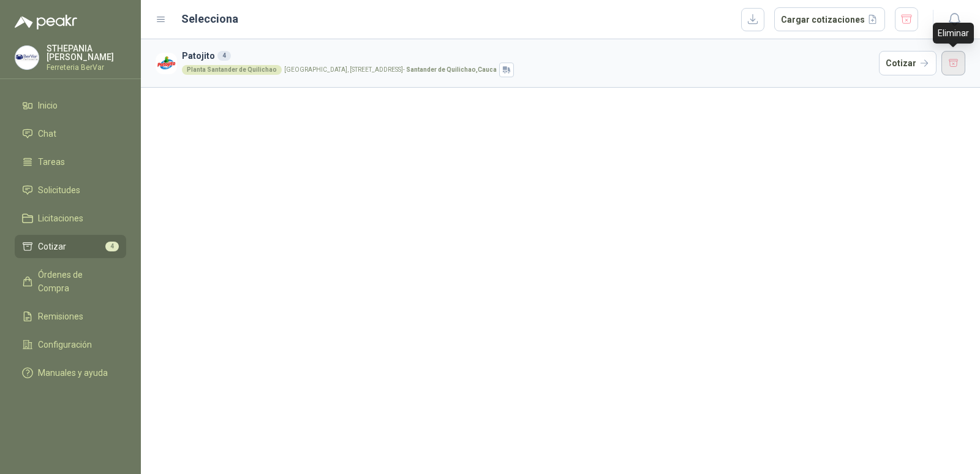 This screenshot has height=474, width=980. Describe the element at coordinates (76, 282) in the screenshot. I see `span: Órdenes de Compra` at that location.